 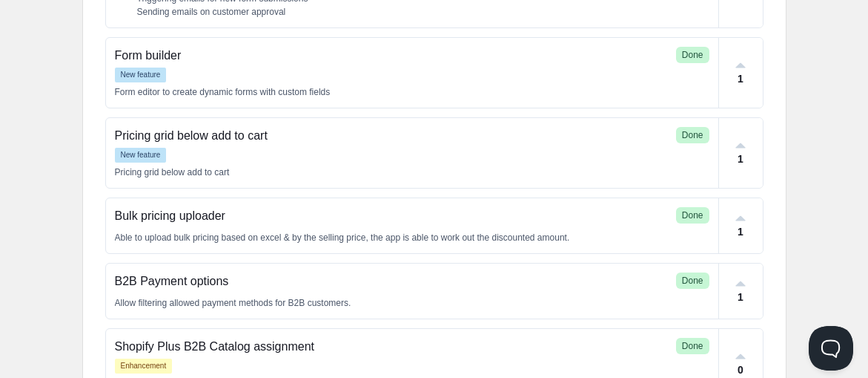 I want to click on li: Sending emails on customer approval, so click(x=423, y=12).